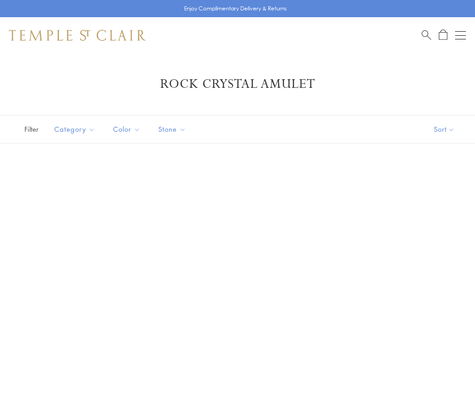  Describe the element at coordinates (127, 129) in the screenshot. I see `button: Color` at that location.